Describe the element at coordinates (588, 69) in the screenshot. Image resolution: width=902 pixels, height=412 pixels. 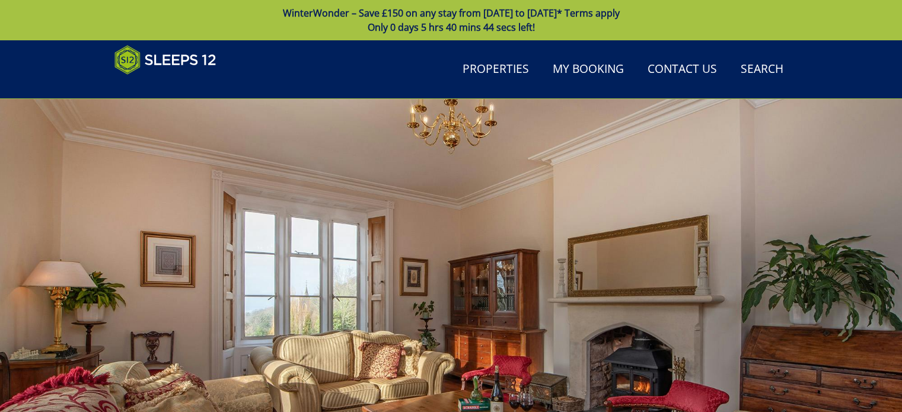
I see `a: My Booking` at that location.